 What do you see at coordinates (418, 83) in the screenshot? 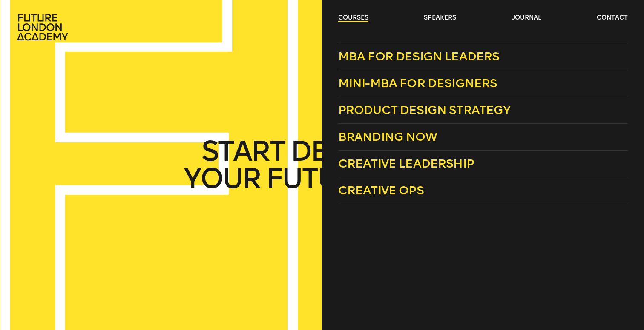
I see `span: Mini-MBA for Designers` at bounding box center [418, 83].